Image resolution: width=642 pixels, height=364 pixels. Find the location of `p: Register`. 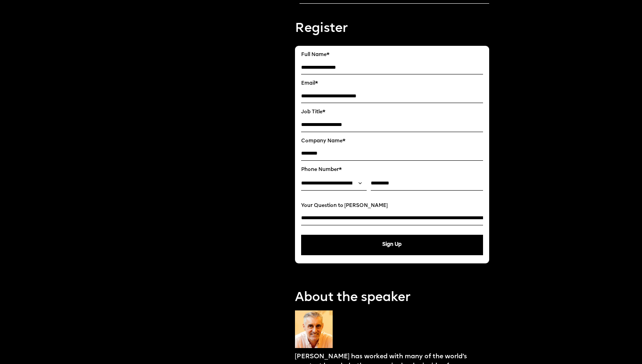

p: Register is located at coordinates (392, 29).